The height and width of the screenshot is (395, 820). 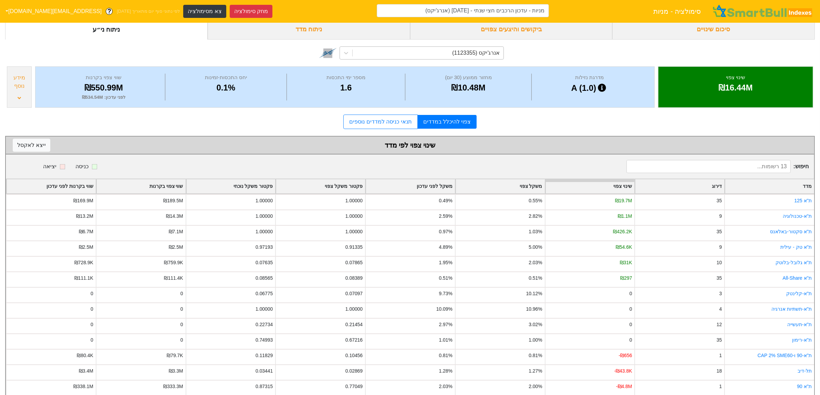 What do you see at coordinates (799, 325) in the screenshot?
I see `a: ת''א-תעשייה` at bounding box center [799, 325].